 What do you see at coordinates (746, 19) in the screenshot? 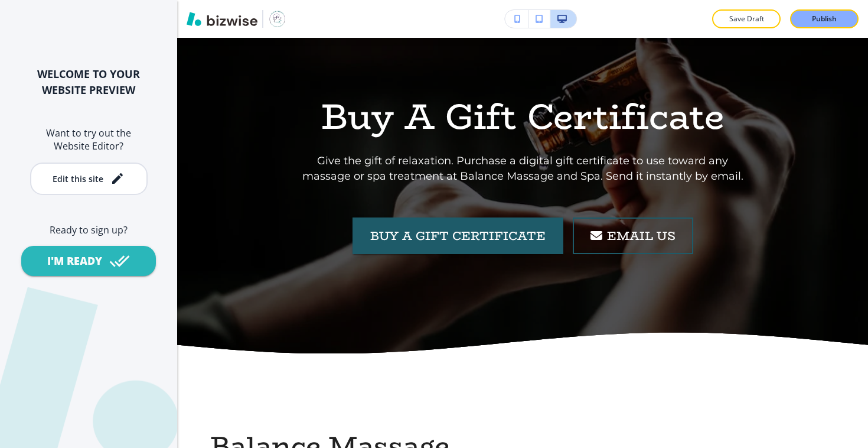
I see `p: Save Draft` at bounding box center [746, 19].